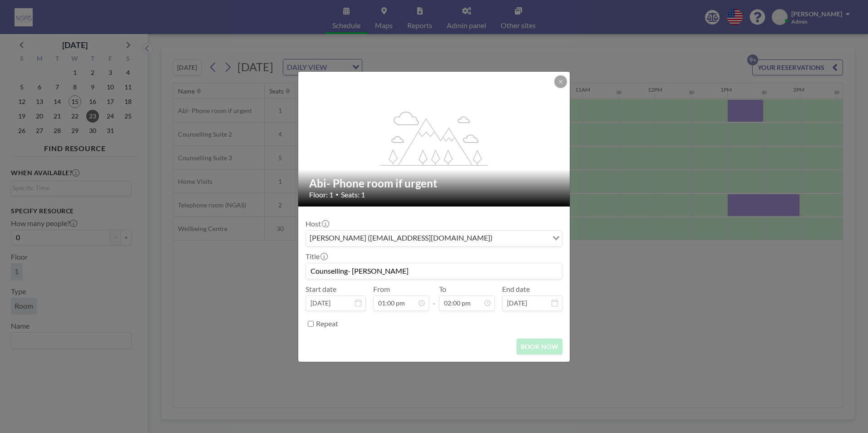 The image size is (868, 433). Describe the element at coordinates (434, 138) in the screenshot. I see `g: flex-grow: 1.2;` at that location.